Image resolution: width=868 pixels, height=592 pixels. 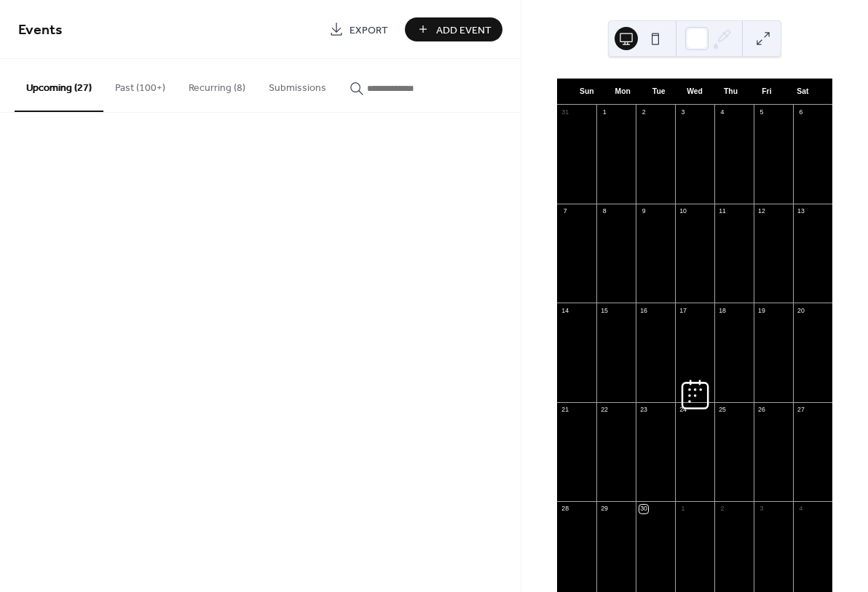 I want to click on div: Fri, so click(x=766, y=92).